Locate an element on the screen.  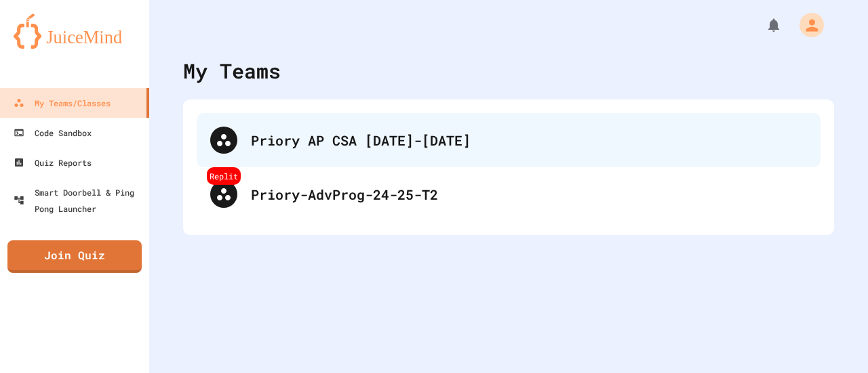
div: My Teams/Classes is located at coordinates (62, 103).